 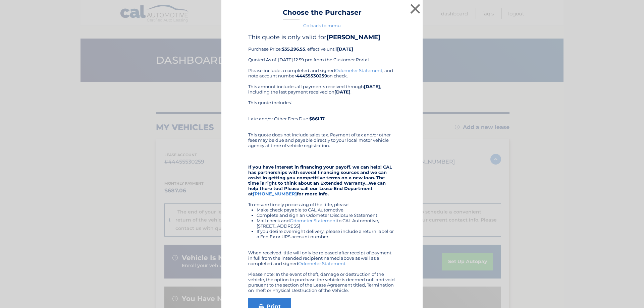 What do you see at coordinates (326, 210) in the screenshot?
I see `li: Make check payable to CAL Automotive` at bounding box center [326, 210].